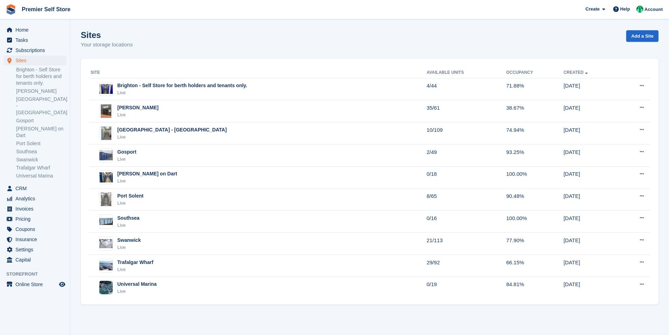  What do you see at coordinates (37, 219) in the screenshot?
I see `span: Pricing` at bounding box center [37, 219].